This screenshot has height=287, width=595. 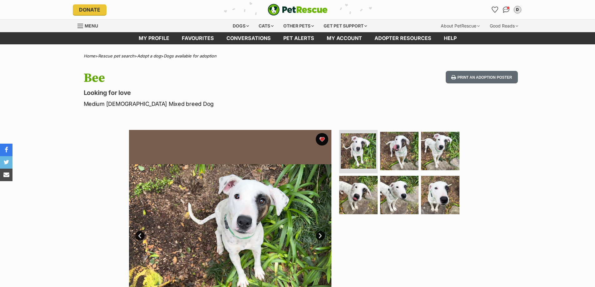 I want to click on div: Cats, so click(x=266, y=26).